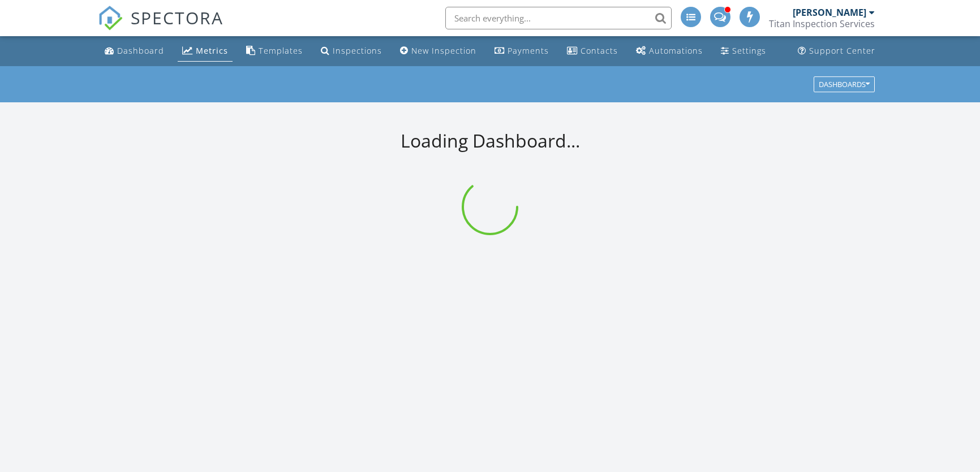 Image resolution: width=980 pixels, height=472 pixels. What do you see at coordinates (676, 50) in the screenshot?
I see `div: Automations` at bounding box center [676, 50].